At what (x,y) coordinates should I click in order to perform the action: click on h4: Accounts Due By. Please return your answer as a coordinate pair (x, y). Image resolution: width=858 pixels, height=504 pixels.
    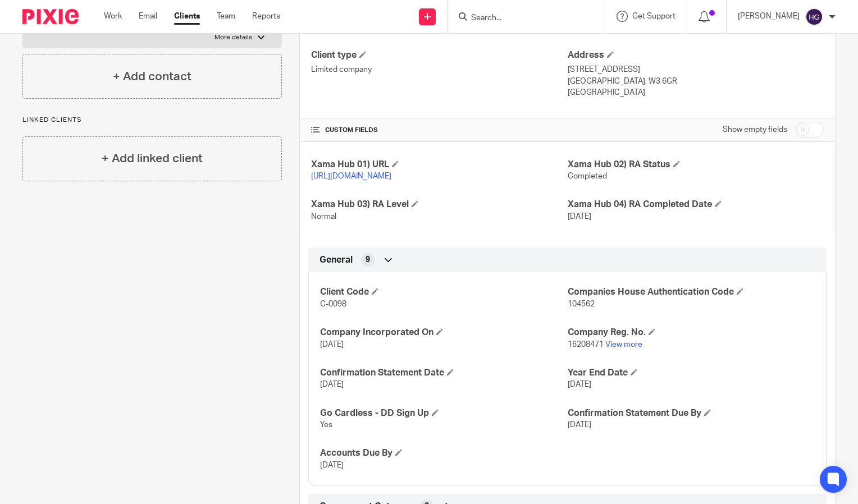
    Looking at the image, I should click on (444, 452).